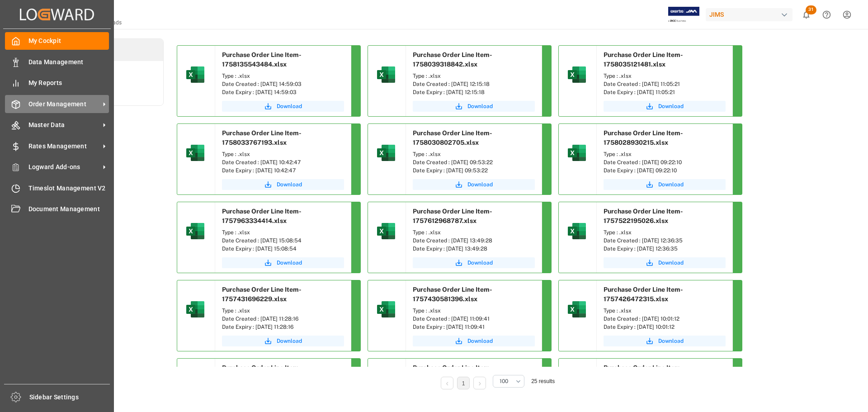 Image resolution: width=868 pixels, height=412 pixels. What do you see at coordinates (644, 215) in the screenshot?
I see `span: Purchase Order Line Item-1757522195026.xlsx` at bounding box center [644, 215].